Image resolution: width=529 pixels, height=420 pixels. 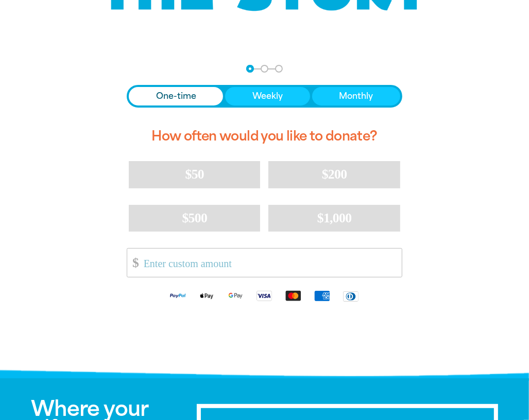 I want to click on button: $50, so click(x=194, y=174).